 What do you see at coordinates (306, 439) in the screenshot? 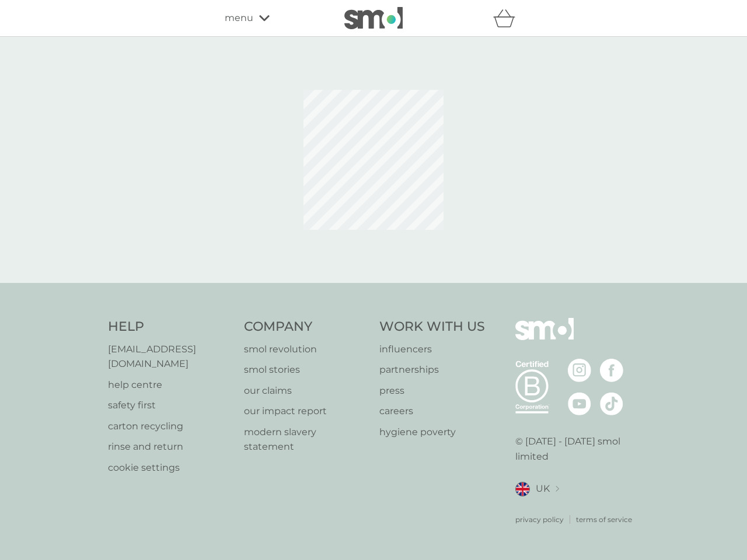
I see `a: modern slavery statement` at bounding box center [306, 439].